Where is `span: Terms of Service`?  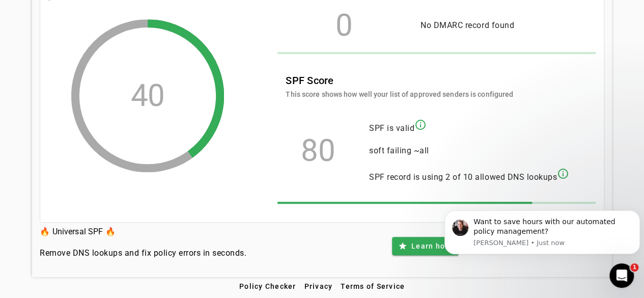 span: Terms of Service is located at coordinates (373, 287).